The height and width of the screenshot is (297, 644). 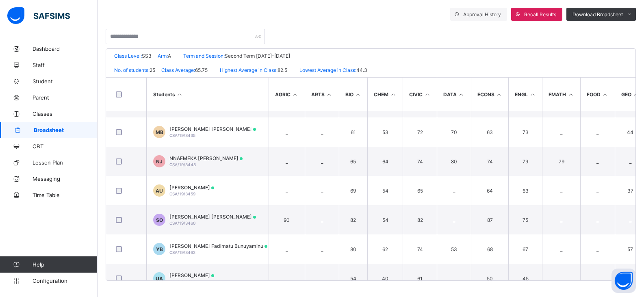 What do you see at coordinates (178, 70) in the screenshot?
I see `span: Class Average:` at bounding box center [178, 70].